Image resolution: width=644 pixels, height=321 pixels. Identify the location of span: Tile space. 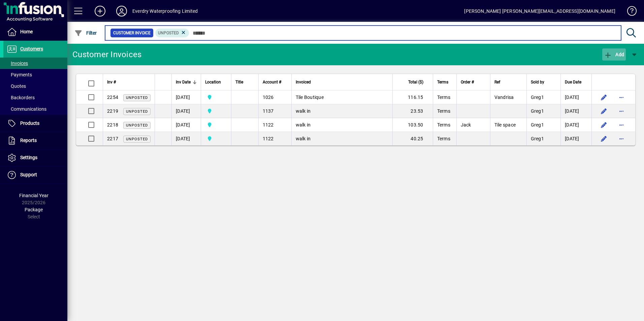
(505, 125).